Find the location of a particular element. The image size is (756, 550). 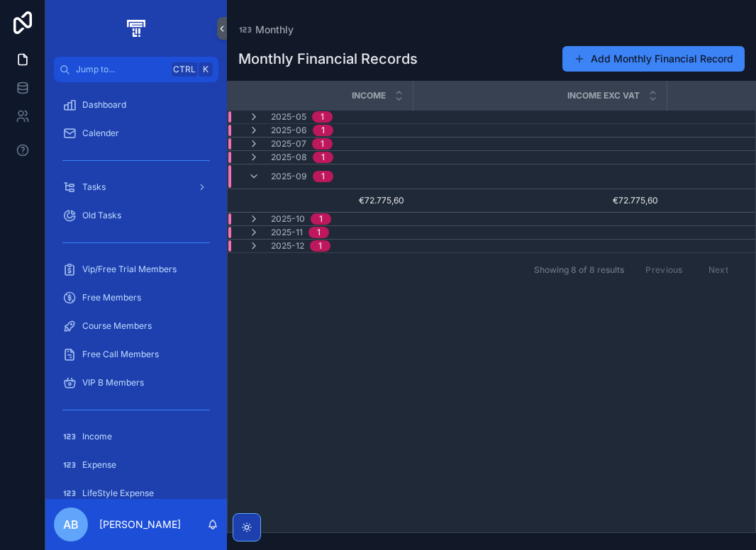

span: VIP B Members is located at coordinates (113, 383).